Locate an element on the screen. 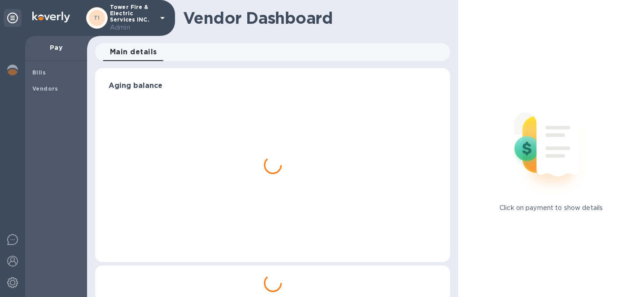 The width and height of the screenshot is (644, 297). div: Unpin categories is located at coordinates (12, 18).